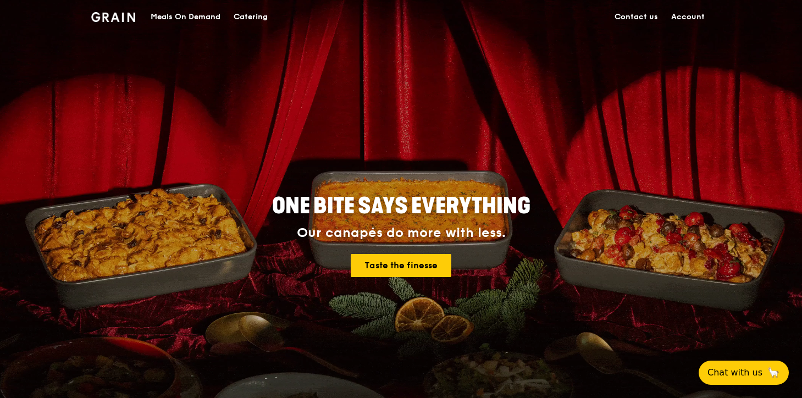 This screenshot has width=802, height=398. What do you see at coordinates (401, 233) in the screenshot?
I see `div: Our canapés do more with less.` at bounding box center [401, 233].